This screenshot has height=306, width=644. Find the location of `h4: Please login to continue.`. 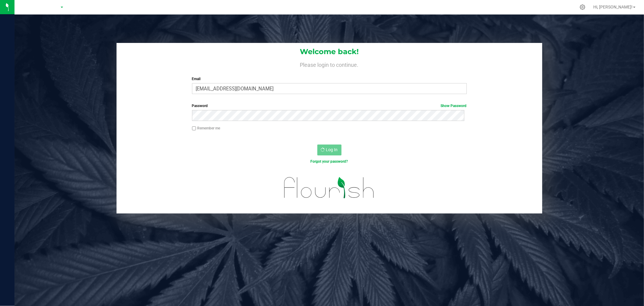

h4: Please login to continue. is located at coordinates (329, 64).